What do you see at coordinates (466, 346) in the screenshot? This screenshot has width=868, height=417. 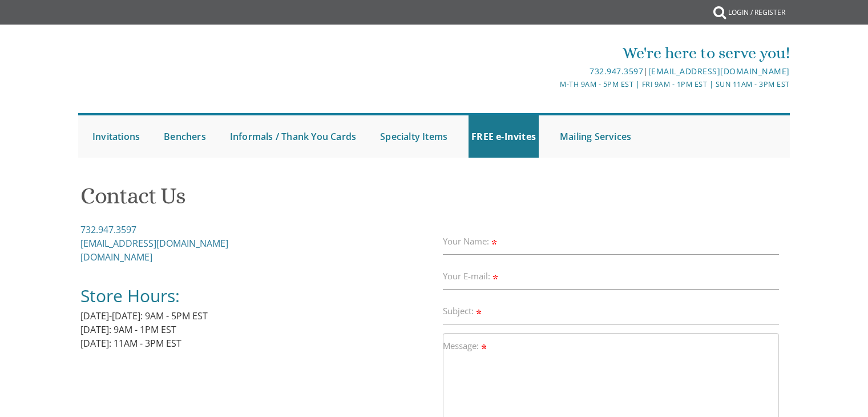 I see `label: Message:` at bounding box center [466, 346].